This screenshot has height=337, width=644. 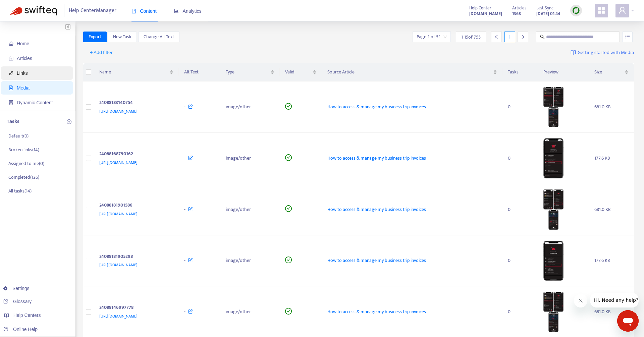 What do you see at coordinates (612, 72) in the screenshot?
I see `th: Size` at bounding box center [612, 72].